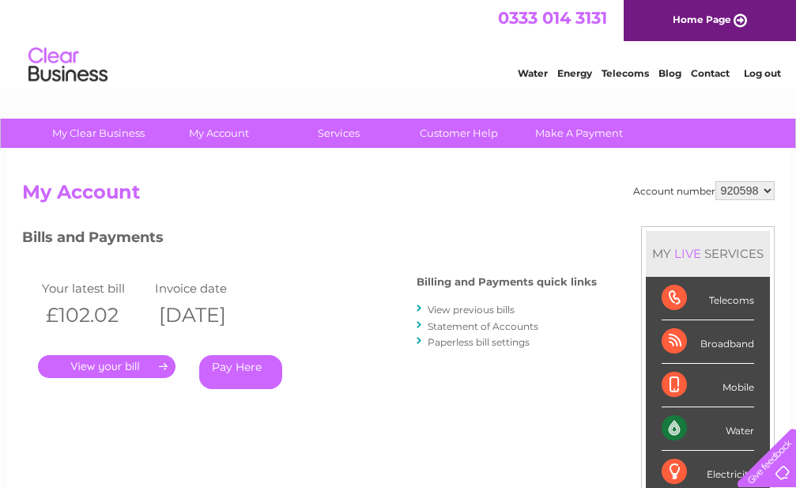 This screenshot has width=796, height=488. What do you see at coordinates (68, 65) in the screenshot?
I see `img: logo.png` at bounding box center [68, 65].